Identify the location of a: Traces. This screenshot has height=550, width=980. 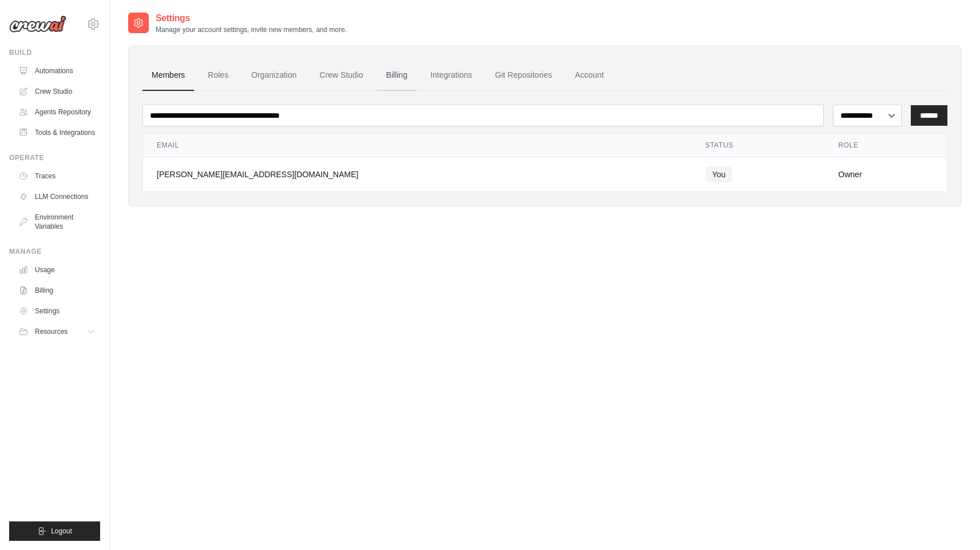
(57, 176).